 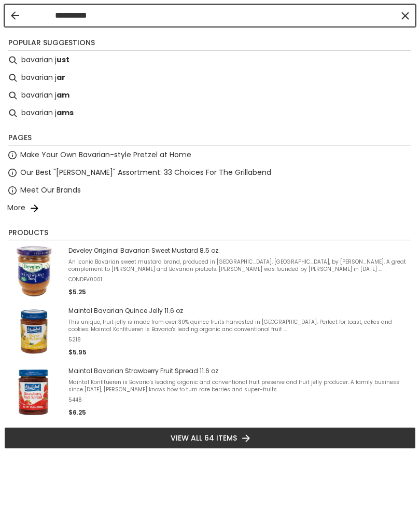 I want to click on li: bavarian just, so click(x=210, y=60).